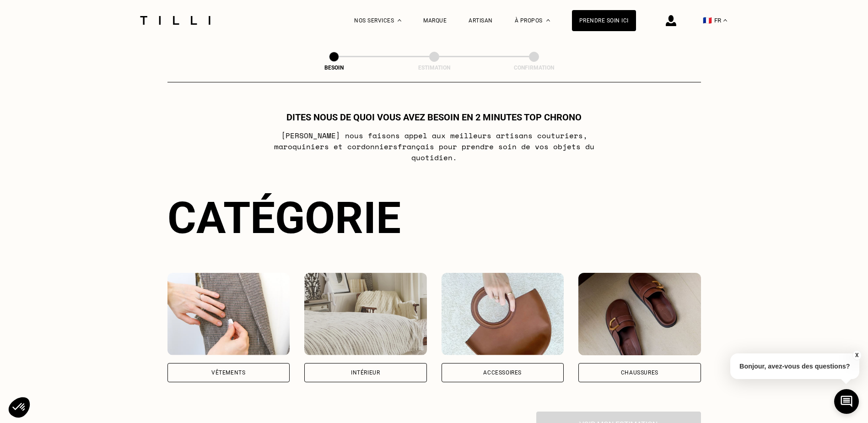  Describe the element at coordinates (640, 373) in the screenshot. I see `div: Chaussures` at that location.